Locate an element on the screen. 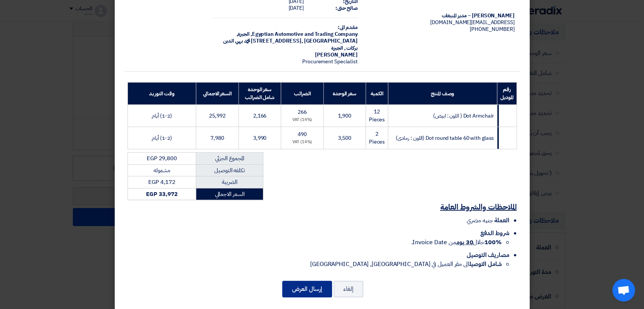 This screenshot has width=644, height=309. span: 25,992 is located at coordinates (217, 116).